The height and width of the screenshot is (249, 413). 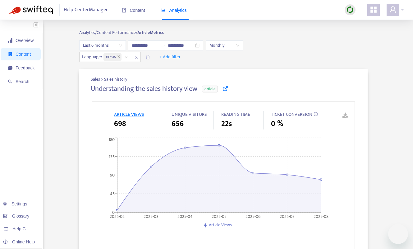 What do you see at coordinates (144, 89) in the screenshot?
I see `h4: Understanding the sales history view` at bounding box center [144, 89].